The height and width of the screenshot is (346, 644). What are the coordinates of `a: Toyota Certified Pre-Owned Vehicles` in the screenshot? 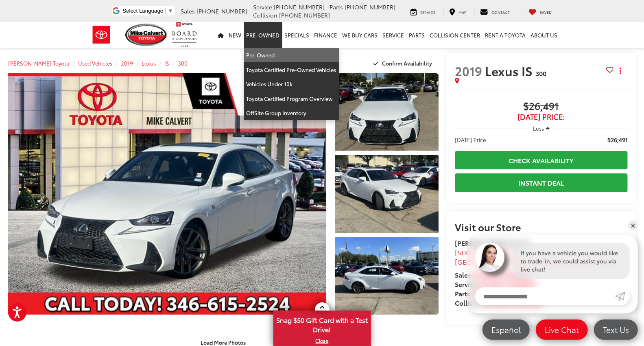 It's located at (291, 70).